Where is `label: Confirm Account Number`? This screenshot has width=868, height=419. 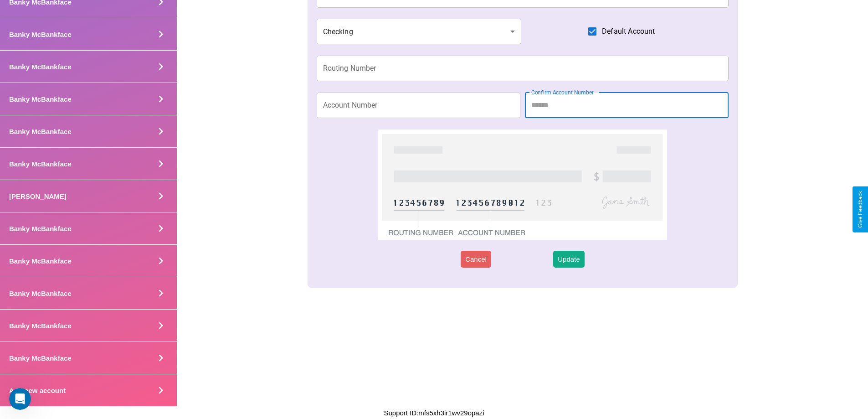 label: Confirm Account Number is located at coordinates (562, 92).